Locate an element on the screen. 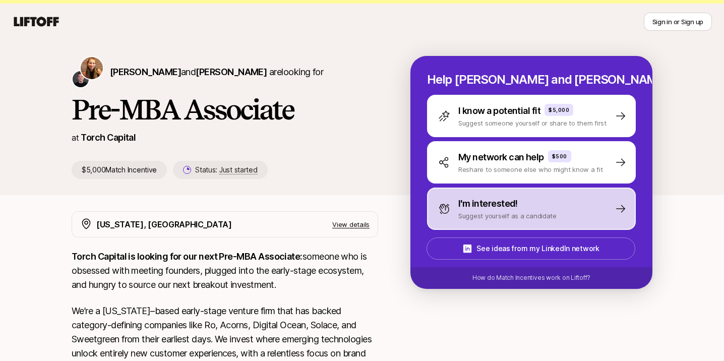  p: Status: is located at coordinates (226, 170).